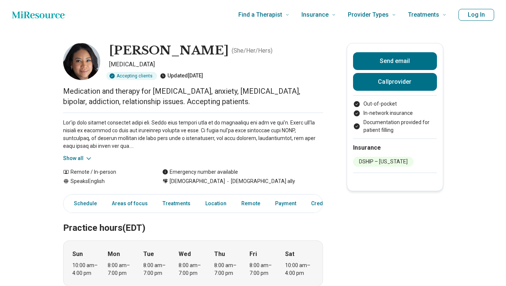  What do you see at coordinates (219, 255) in the screenshot?
I see `strong: Thu` at bounding box center [219, 255].